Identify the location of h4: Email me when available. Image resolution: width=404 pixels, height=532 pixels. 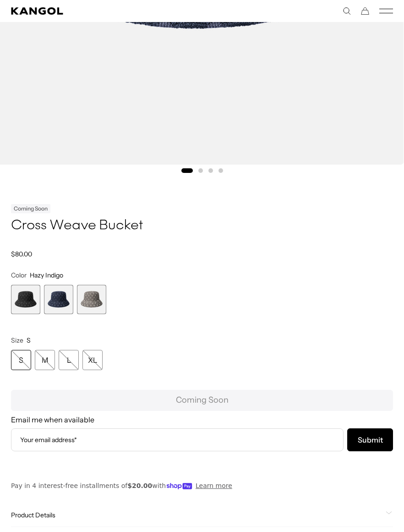
(202, 420).